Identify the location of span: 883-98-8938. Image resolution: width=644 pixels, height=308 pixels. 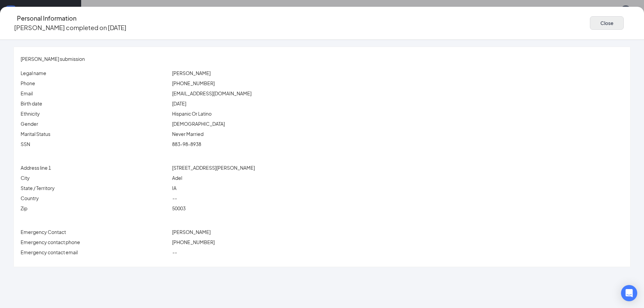
(187, 144).